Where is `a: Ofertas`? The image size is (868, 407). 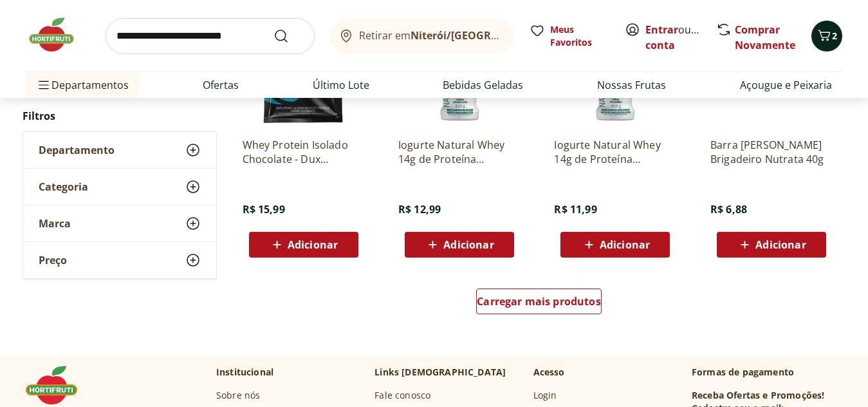
a: Ofertas is located at coordinates (220, 85).